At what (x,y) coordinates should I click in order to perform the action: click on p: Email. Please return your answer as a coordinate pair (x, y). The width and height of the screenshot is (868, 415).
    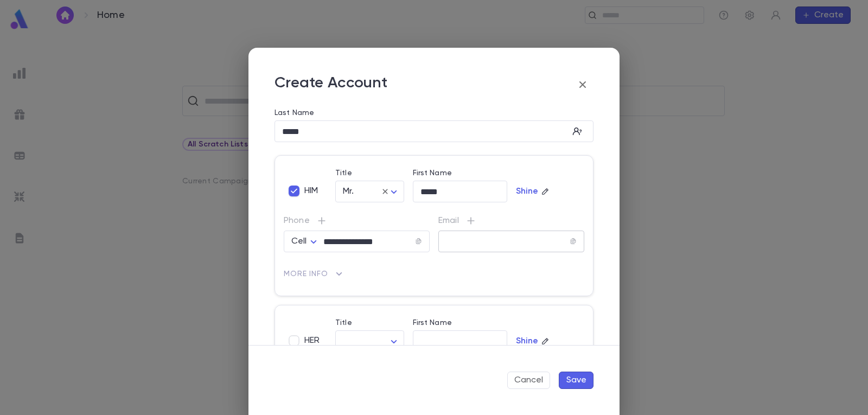
    Looking at the image, I should click on (511, 221).